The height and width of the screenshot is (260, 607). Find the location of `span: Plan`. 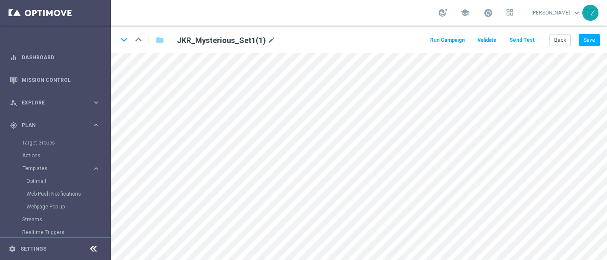

span: Plan is located at coordinates (57, 125).